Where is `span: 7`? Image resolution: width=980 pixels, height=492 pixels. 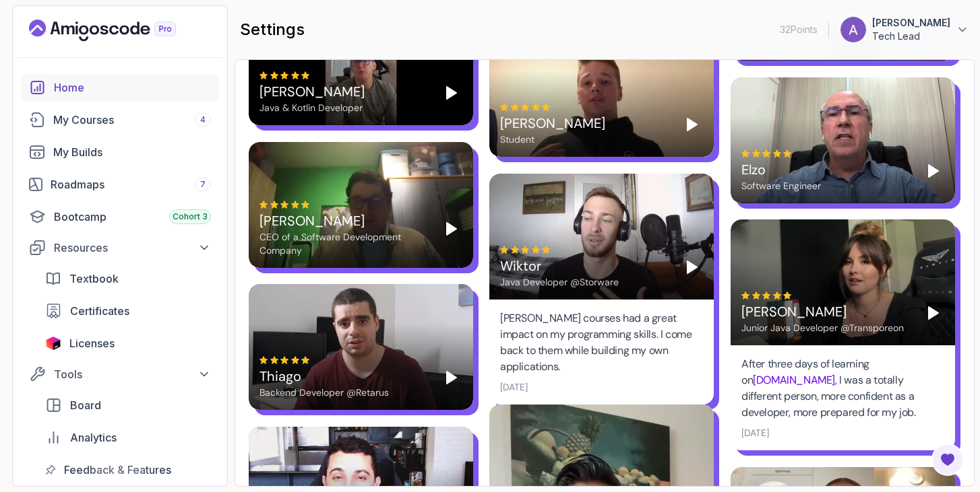 span: 7 is located at coordinates (203, 184).